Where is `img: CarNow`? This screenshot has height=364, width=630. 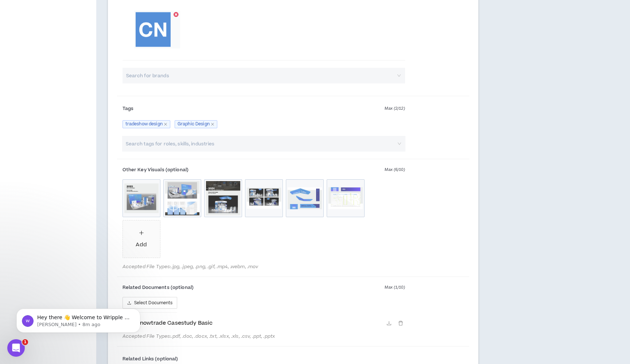
img: CarNow is located at coordinates (153, 29).